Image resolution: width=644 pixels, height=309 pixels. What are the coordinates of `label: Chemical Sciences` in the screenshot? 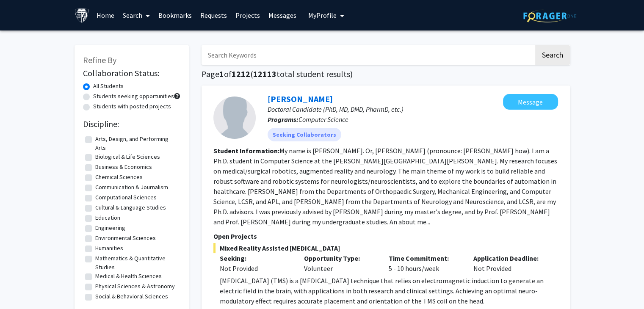 It's located at (119, 177).